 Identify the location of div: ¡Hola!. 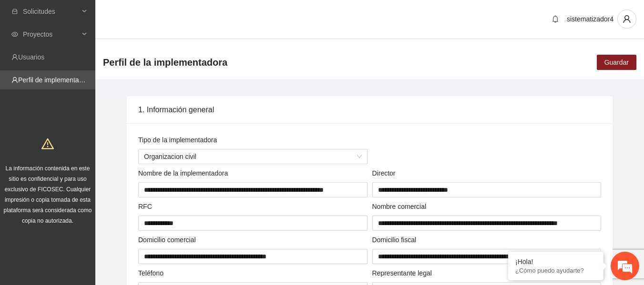
(556, 262).